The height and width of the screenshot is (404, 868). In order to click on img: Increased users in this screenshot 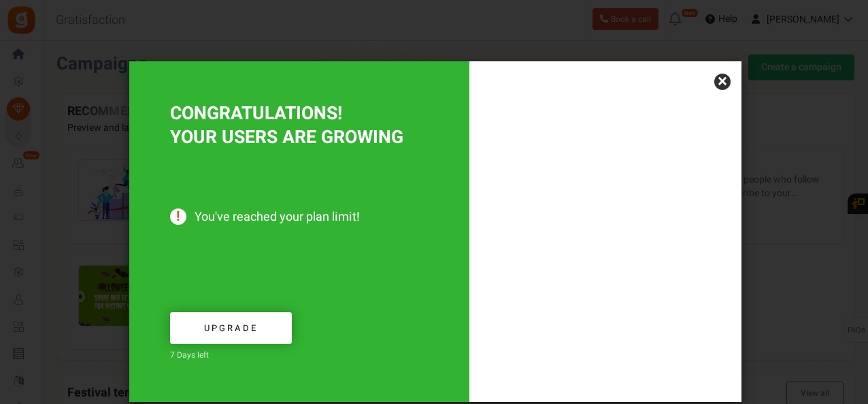, I will do `click(606, 266)`.